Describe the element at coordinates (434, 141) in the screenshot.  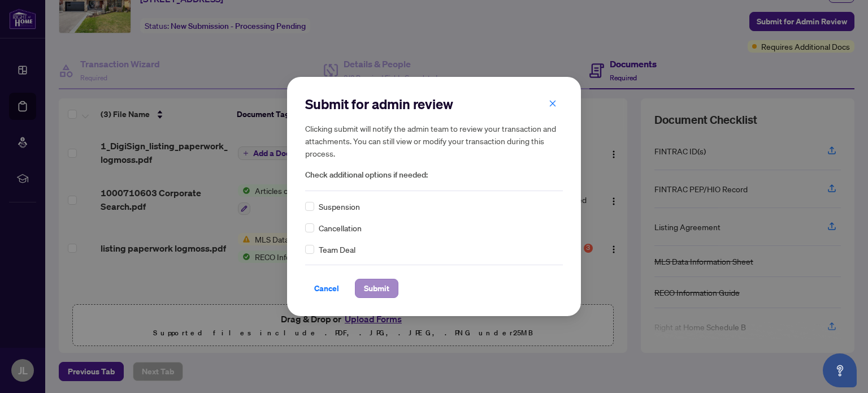
I see `h5: Clicking submit will notify the admin team to review your transaction and attachments. You can st...` at that location.